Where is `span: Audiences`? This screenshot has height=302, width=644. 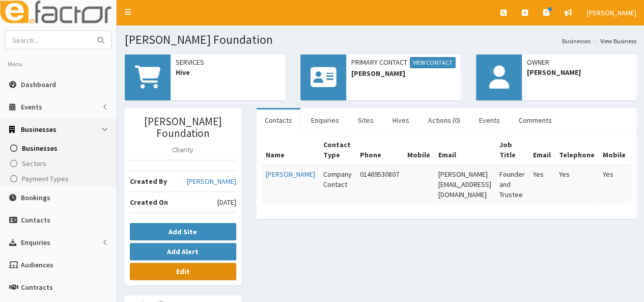
span: Audiences is located at coordinates (37, 265).